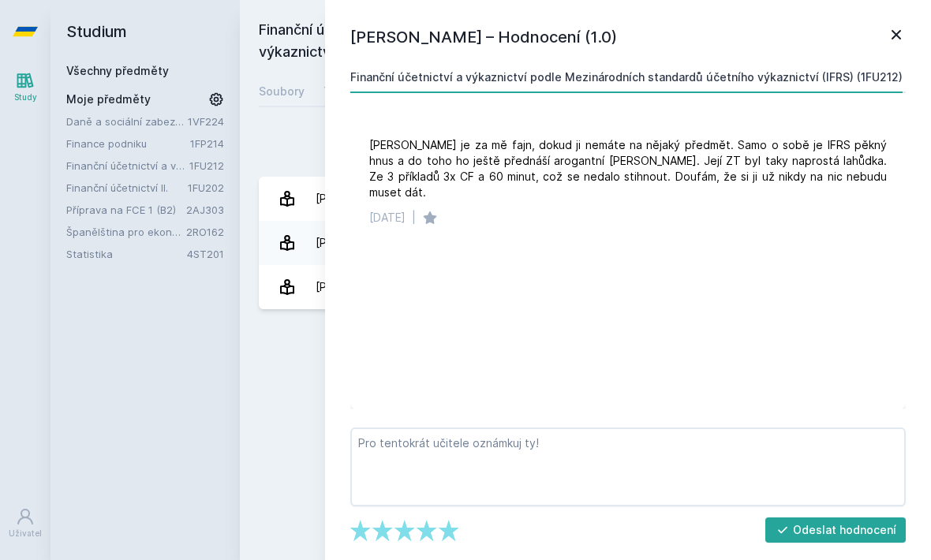 The image size is (931, 560). Describe the element at coordinates (108, 99) in the screenshot. I see `span: Moje předměty` at that location.